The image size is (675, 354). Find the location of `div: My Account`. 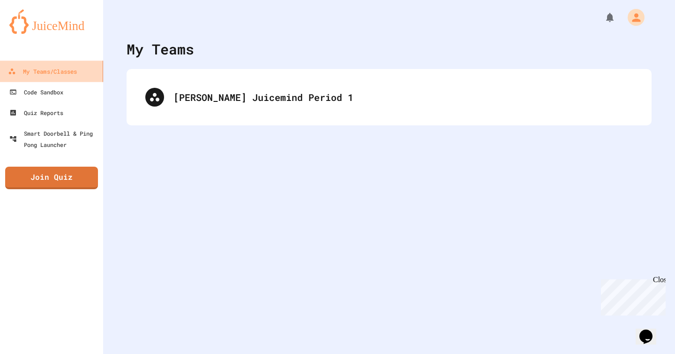

div: My Account is located at coordinates (633, 17).